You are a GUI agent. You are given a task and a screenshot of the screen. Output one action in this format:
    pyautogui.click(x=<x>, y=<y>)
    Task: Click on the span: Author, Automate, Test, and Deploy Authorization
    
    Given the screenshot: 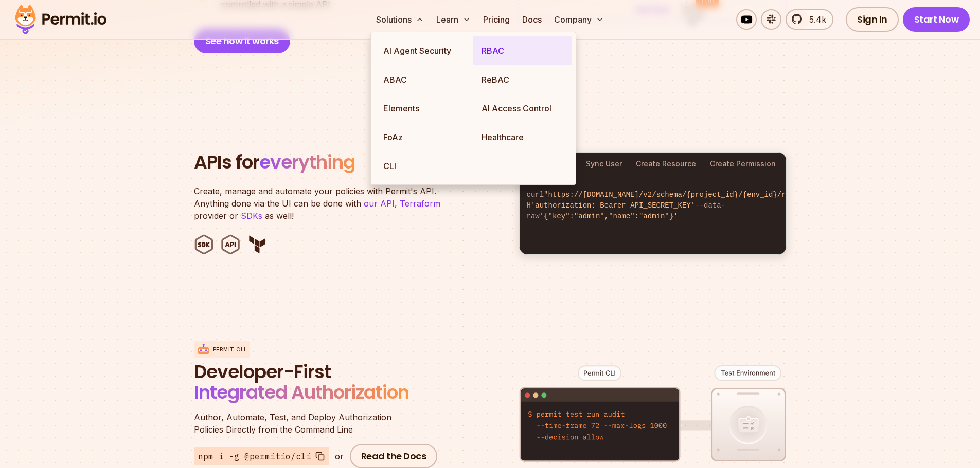 What is the action you would take?
    pyautogui.click(x=318, y=417)
    